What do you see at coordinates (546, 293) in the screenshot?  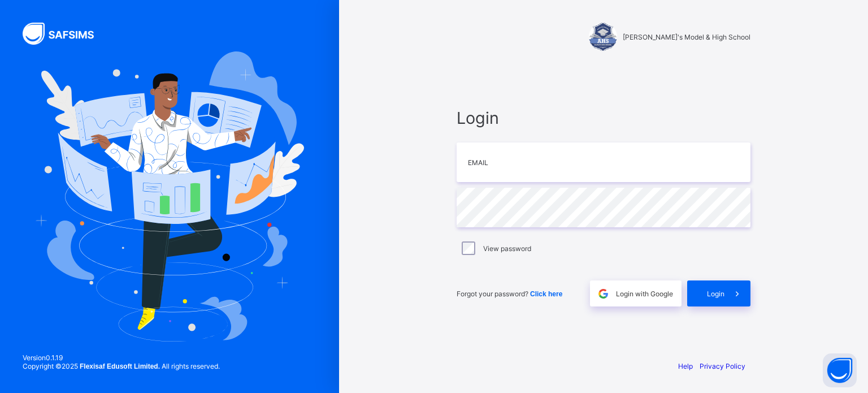 I see `a: Click here` at bounding box center [546, 293].